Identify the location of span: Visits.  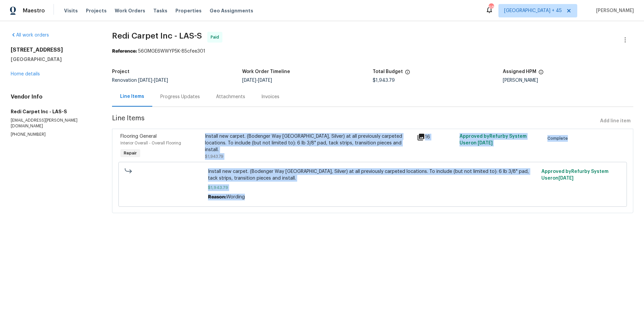
(71, 11).